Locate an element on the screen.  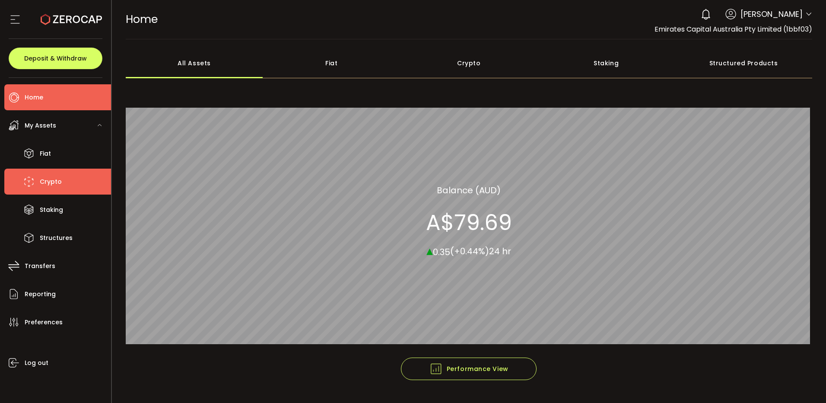
span: Fiat is located at coordinates (45, 153).